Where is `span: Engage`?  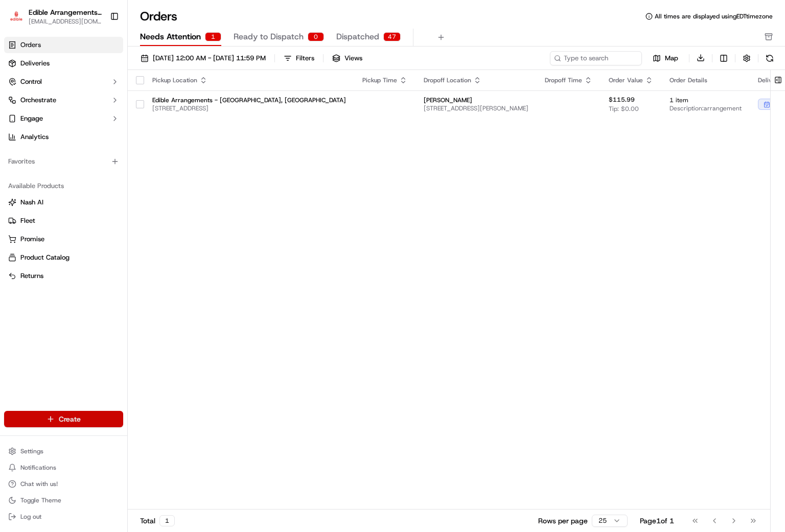
span: Engage is located at coordinates (32, 119).